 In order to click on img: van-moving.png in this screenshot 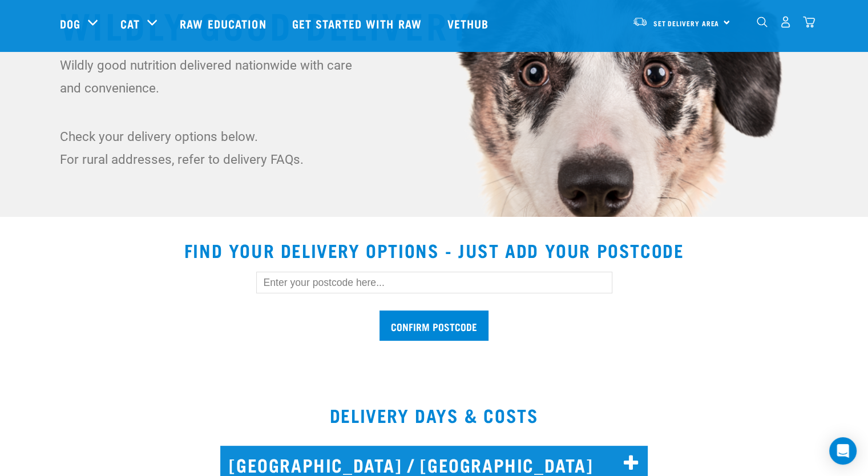, I will do `click(640, 22)`.